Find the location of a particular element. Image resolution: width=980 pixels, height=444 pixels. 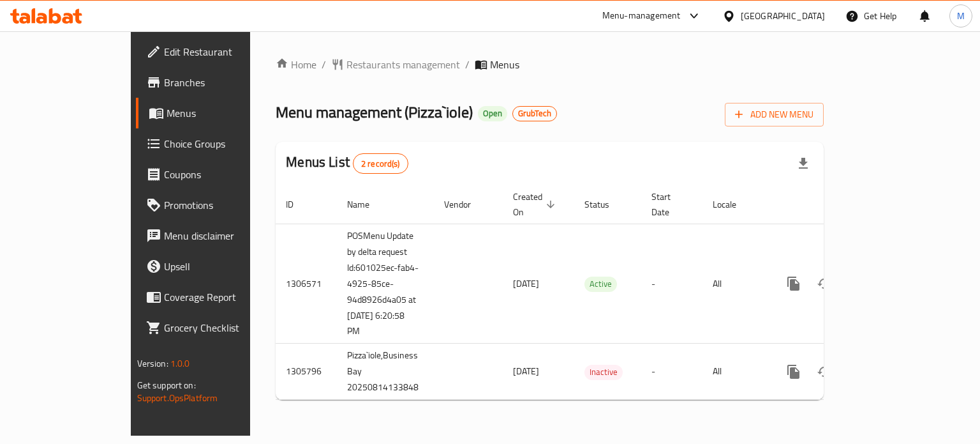

th: Actions is located at coordinates (840, 204).